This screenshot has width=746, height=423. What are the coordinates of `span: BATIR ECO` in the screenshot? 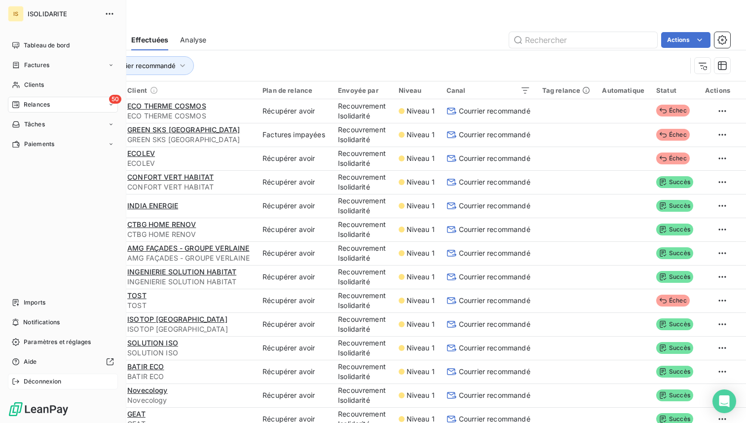 It's located at (146, 366).